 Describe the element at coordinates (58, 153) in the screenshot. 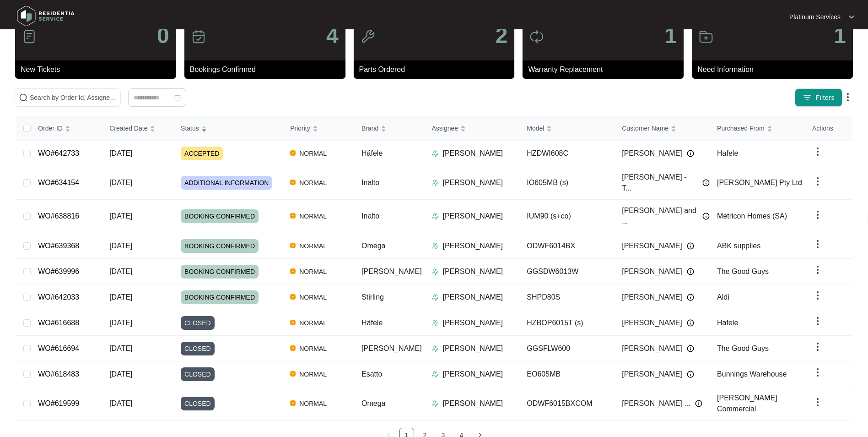

I see `a: WO#642733` at that location.